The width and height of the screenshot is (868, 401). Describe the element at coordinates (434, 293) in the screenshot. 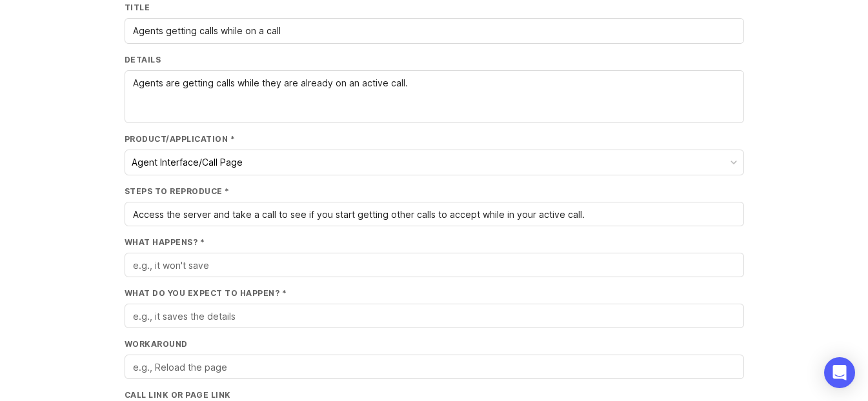

I see `label: What do you expect to happen? *` at that location.